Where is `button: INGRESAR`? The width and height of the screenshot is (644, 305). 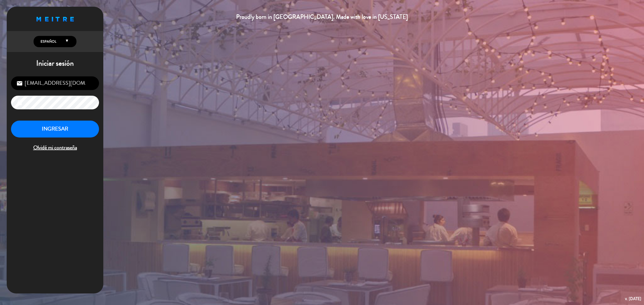 button: INGRESAR is located at coordinates (55, 129).